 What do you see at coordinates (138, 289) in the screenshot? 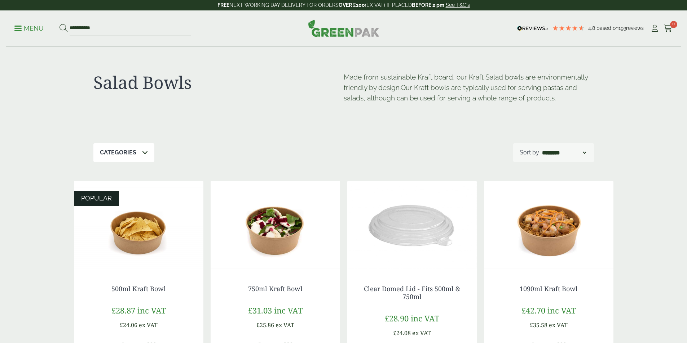
I see `a: 500ml Kraft Bowl` at bounding box center [138, 289].